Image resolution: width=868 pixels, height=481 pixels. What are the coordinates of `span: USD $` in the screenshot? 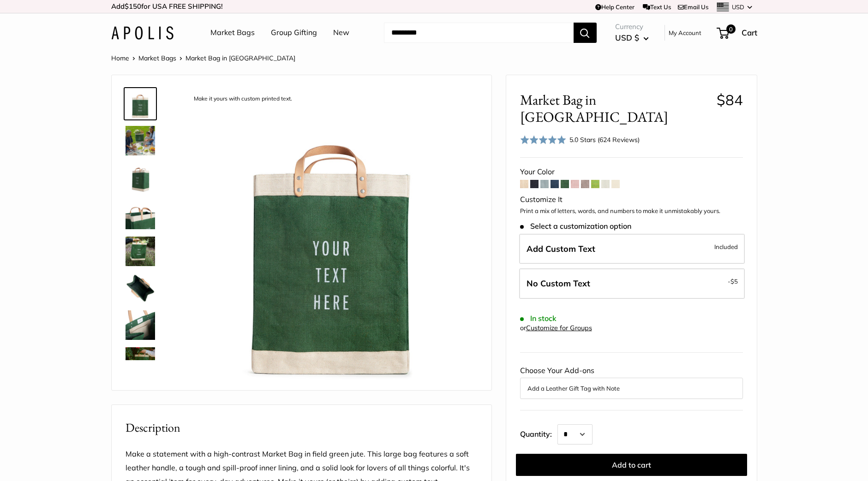 It's located at (627, 37).